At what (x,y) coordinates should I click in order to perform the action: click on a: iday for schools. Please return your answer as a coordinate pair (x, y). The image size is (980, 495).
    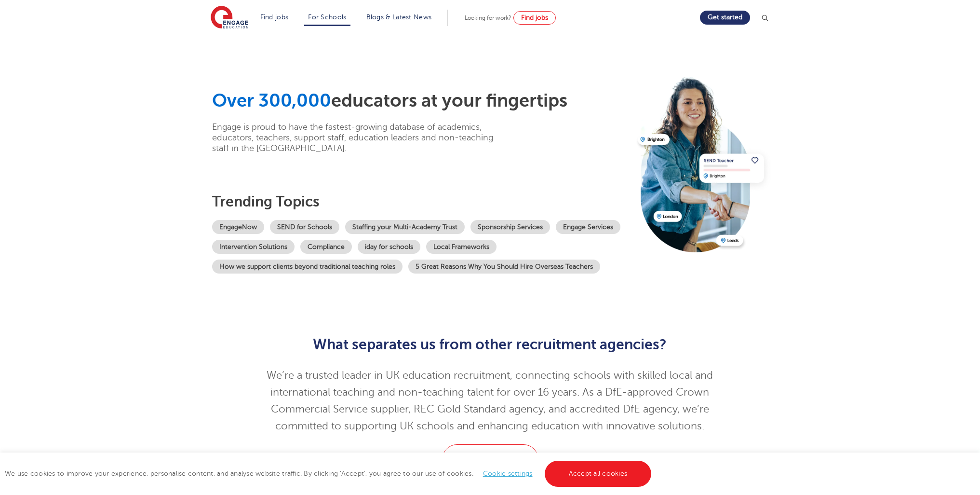
    Looking at the image, I should click on (389, 247).